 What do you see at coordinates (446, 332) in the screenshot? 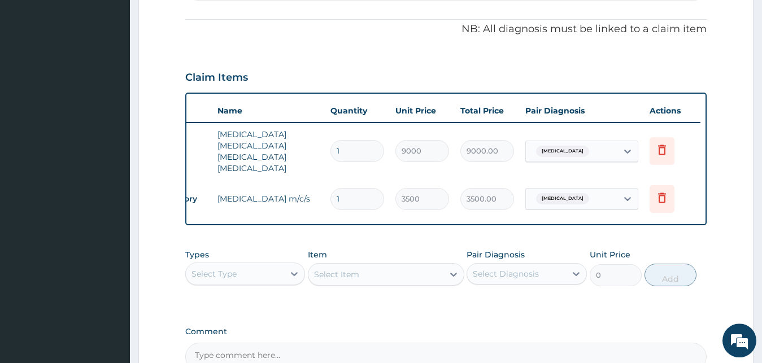
I see `label: Comment` at bounding box center [446, 332].